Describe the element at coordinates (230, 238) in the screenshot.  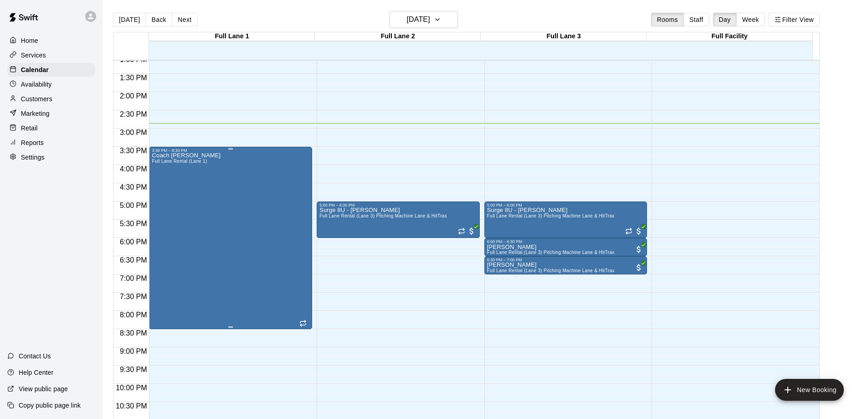
I see `div: 3:30 PM – 8:30 PM: Coach Wes` at that location.